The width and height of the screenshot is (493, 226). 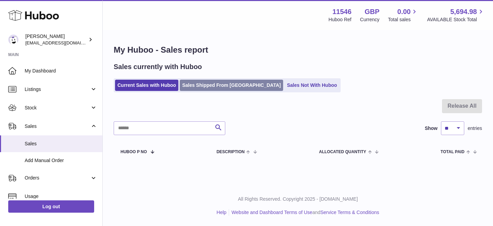 What do you see at coordinates (222, 213) in the screenshot?
I see `a: Help` at bounding box center [222, 213].